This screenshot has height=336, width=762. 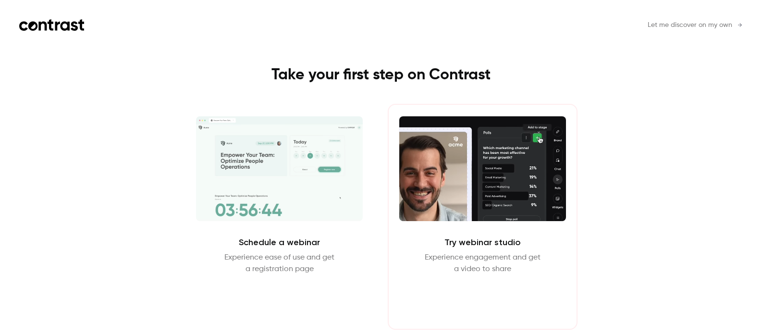 What do you see at coordinates (690, 25) in the screenshot?
I see `span: Let me discover on my own` at bounding box center [690, 25].